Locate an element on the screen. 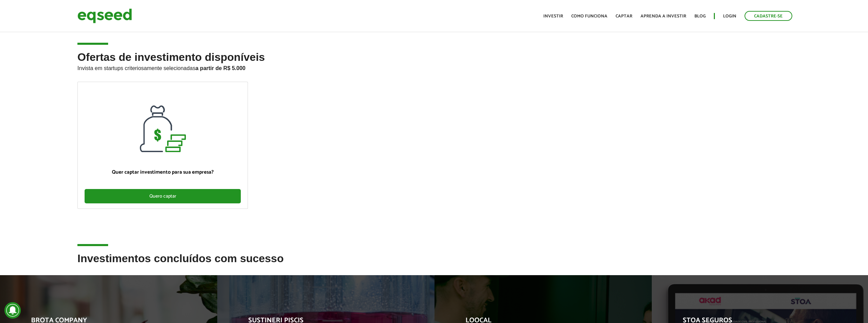 This screenshot has width=868, height=323. a: Captar is located at coordinates (623, 16).